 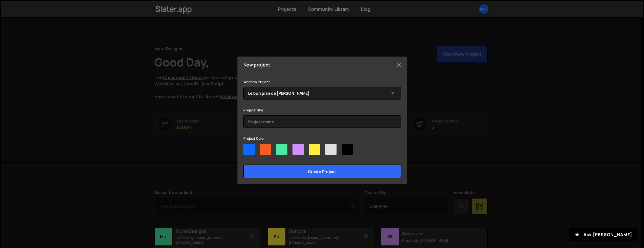 What do you see at coordinates (257, 65) in the screenshot?
I see `h5: New project` at bounding box center [257, 65].